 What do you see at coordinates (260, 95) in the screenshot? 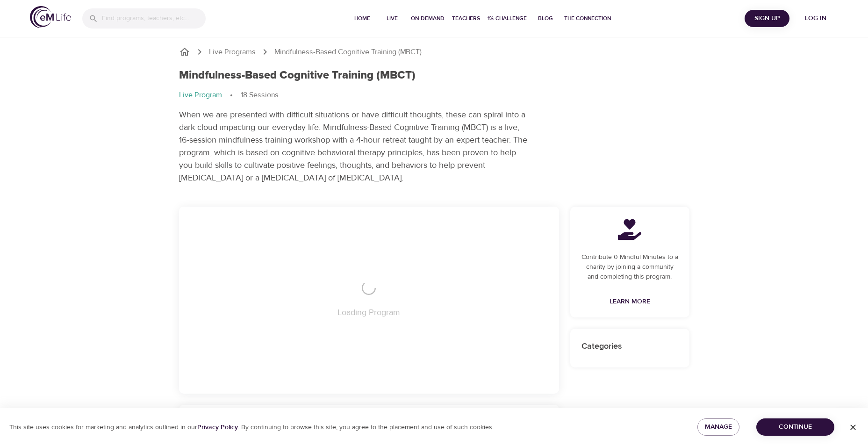
I see `p: 18 Sessions` at bounding box center [260, 95].